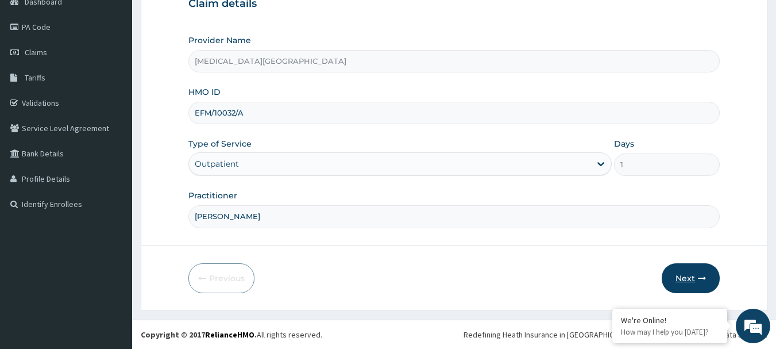 The width and height of the screenshot is (776, 349). Describe the element at coordinates (669, 320) in the screenshot. I see `div: We're Online!` at that location.